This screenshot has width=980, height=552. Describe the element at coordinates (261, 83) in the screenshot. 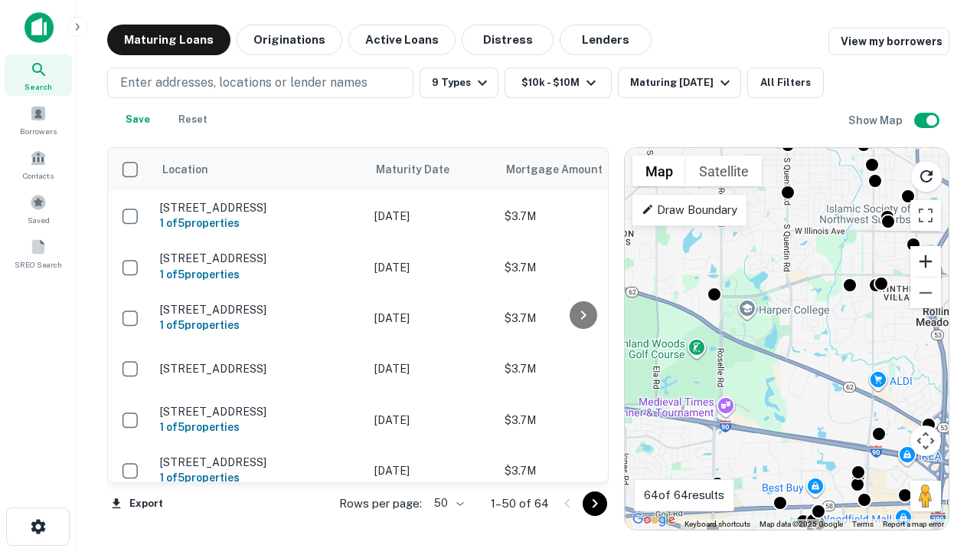

I see `button: Enter addresses, locations or lender names` at that location.